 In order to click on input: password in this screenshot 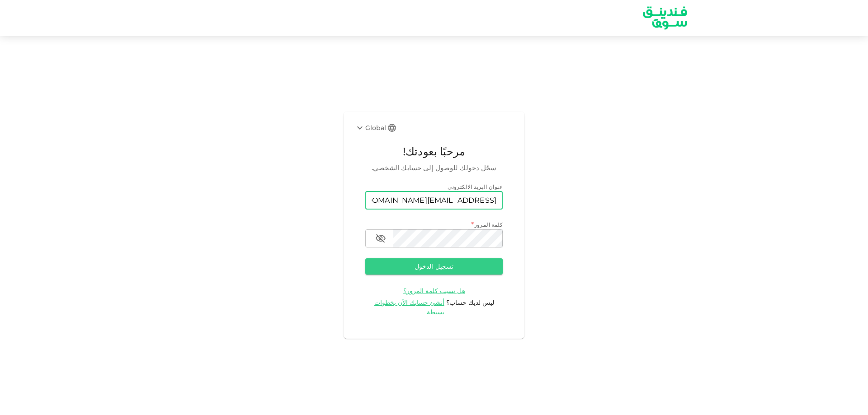, I will do `click(448, 239)`.